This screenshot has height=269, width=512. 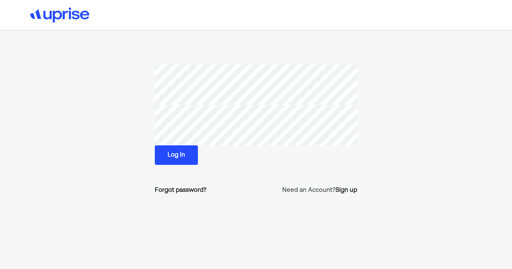 I want to click on div: Sign up, so click(x=346, y=190).